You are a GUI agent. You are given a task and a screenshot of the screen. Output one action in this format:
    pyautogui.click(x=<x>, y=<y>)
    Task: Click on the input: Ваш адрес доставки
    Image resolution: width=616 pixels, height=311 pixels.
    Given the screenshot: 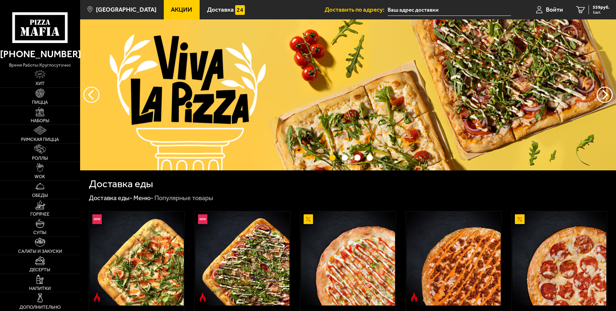 What is the action you would take?
    pyautogui.click(x=449, y=10)
    